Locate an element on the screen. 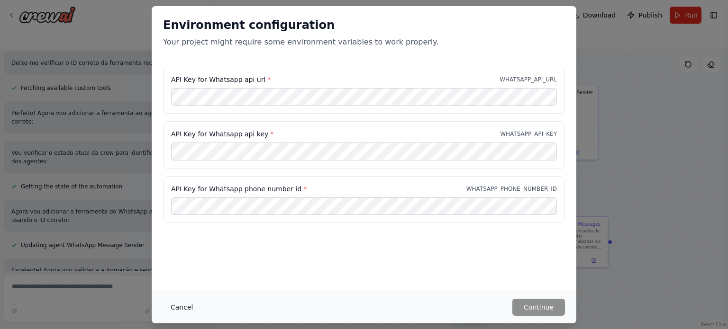  button: Cancel is located at coordinates (181, 307).